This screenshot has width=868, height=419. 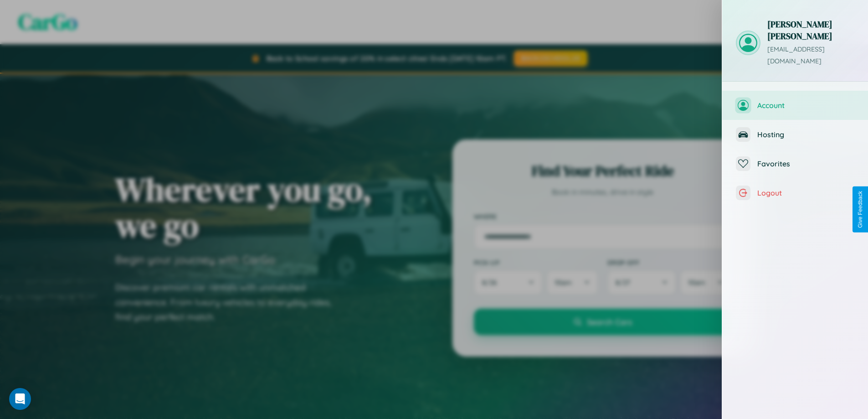 What do you see at coordinates (860, 210) in the screenshot?
I see `div: Give Feedback` at bounding box center [860, 210].